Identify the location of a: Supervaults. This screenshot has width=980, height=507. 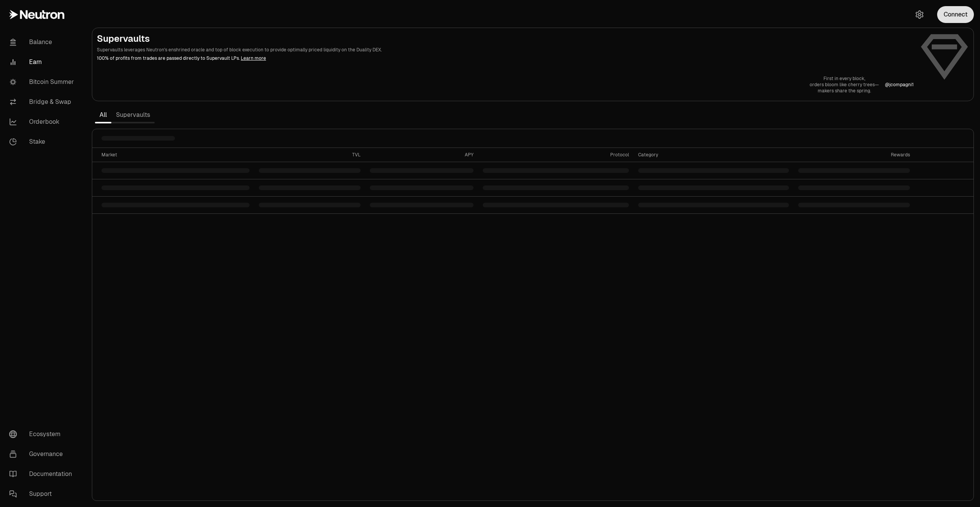
(133, 115).